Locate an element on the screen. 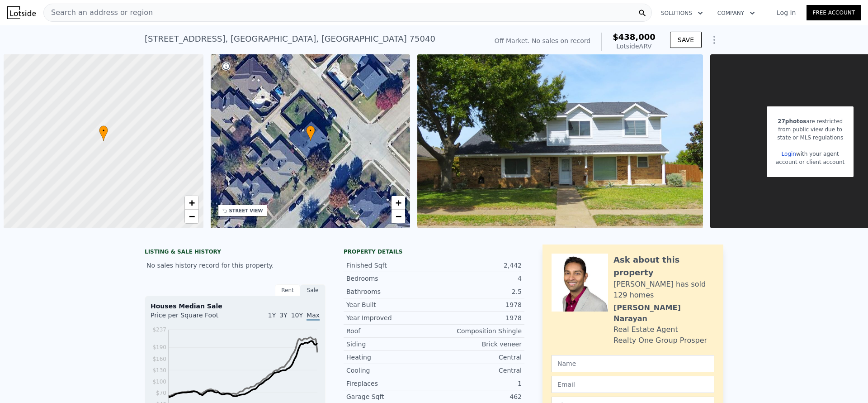 The image size is (868, 403). tspan: $190 is located at coordinates (159, 347).